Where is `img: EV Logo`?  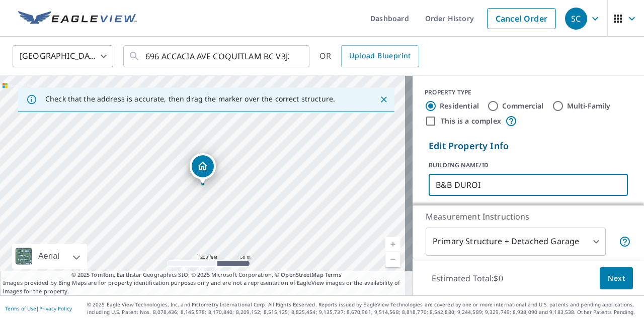 img: EV Logo is located at coordinates (77, 18).